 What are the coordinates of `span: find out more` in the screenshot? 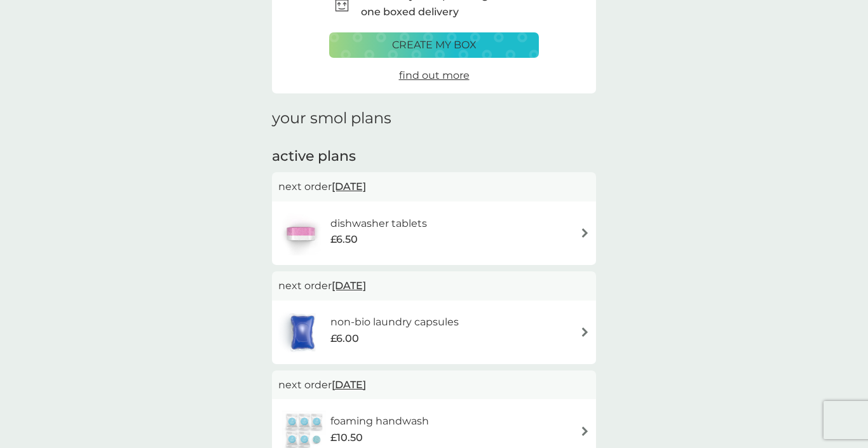 It's located at (434, 75).